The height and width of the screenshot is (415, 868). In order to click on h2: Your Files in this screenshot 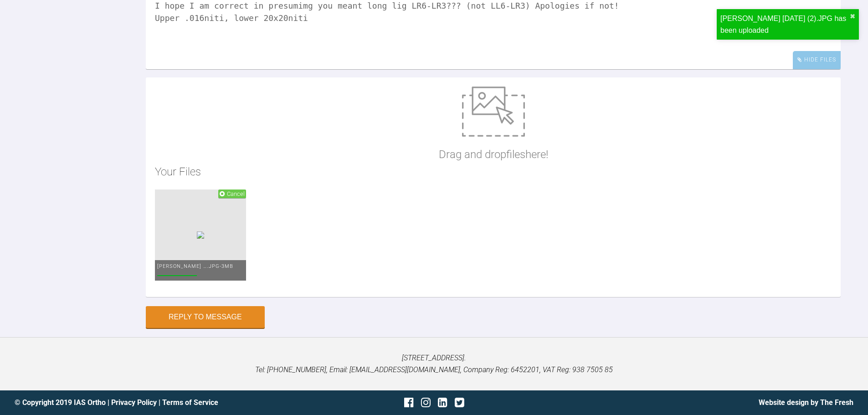, I will do `click(493, 172)`.